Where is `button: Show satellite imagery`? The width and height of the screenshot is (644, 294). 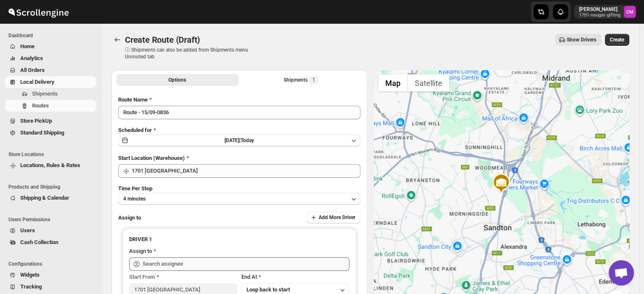
button: Show satellite imagery is located at coordinates (428, 83).